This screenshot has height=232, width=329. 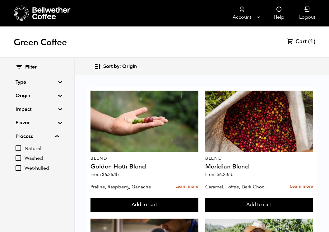 I want to click on summary: Process, so click(x=37, y=136).